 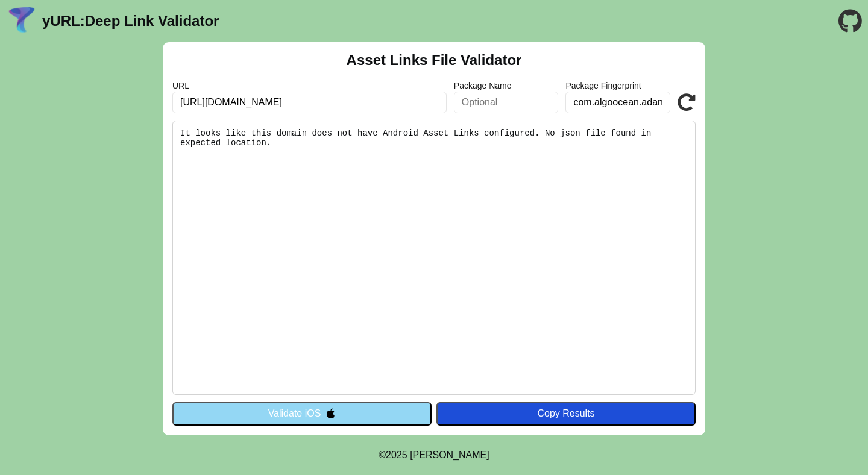 What do you see at coordinates (566, 413) in the screenshot?
I see `div: Copy Results` at bounding box center [566, 413].